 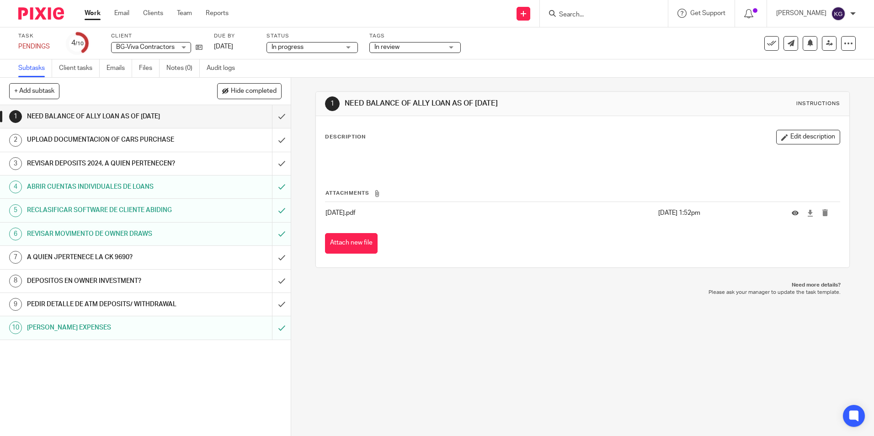 What do you see at coordinates (347, 193) in the screenshot?
I see `span: Attachments` at bounding box center [347, 193].